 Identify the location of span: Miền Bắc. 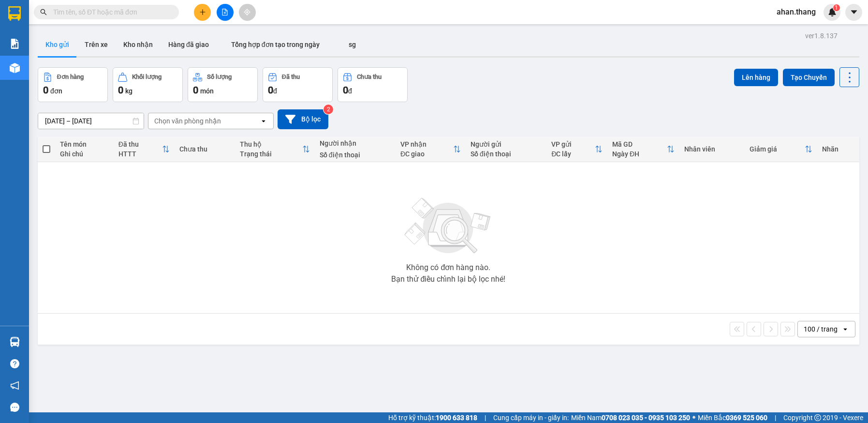
(733, 418).